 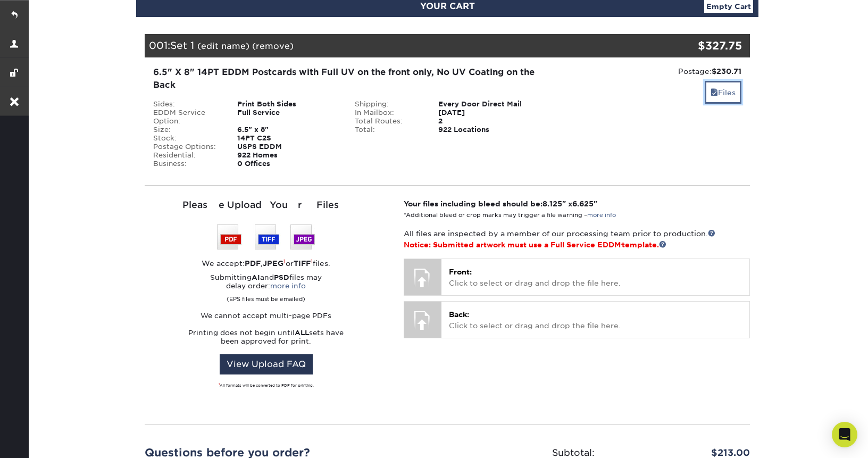 I want to click on div: Shipping:, so click(x=389, y=104).